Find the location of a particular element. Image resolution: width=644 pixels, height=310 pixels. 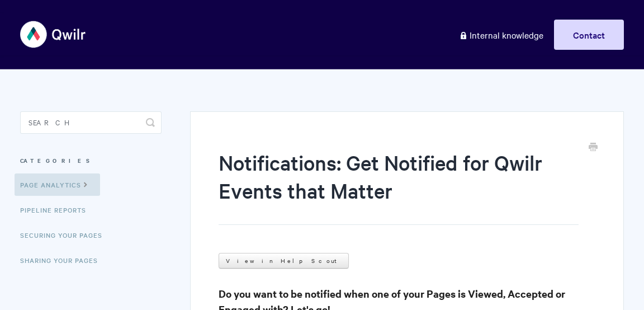

h3: Categories is located at coordinates (91, 161).